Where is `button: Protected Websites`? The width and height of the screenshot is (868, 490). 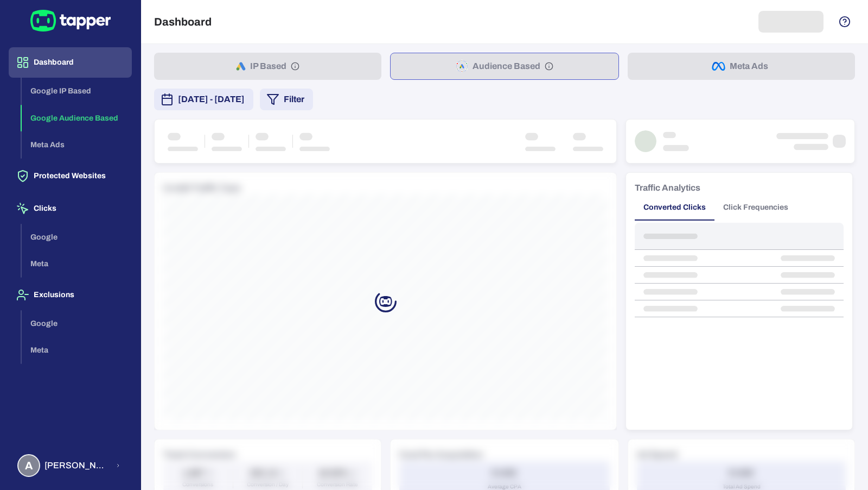 button: Protected Websites is located at coordinates (70, 176).